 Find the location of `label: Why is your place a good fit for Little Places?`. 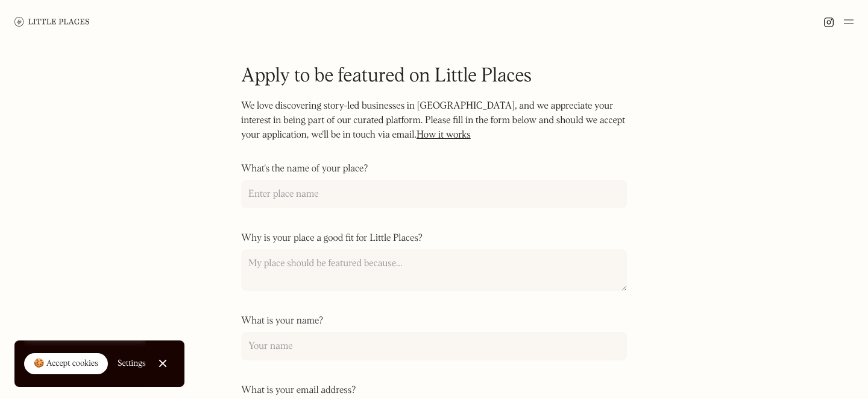

label: Why is your place a good fit for Little Places? is located at coordinates (434, 238).